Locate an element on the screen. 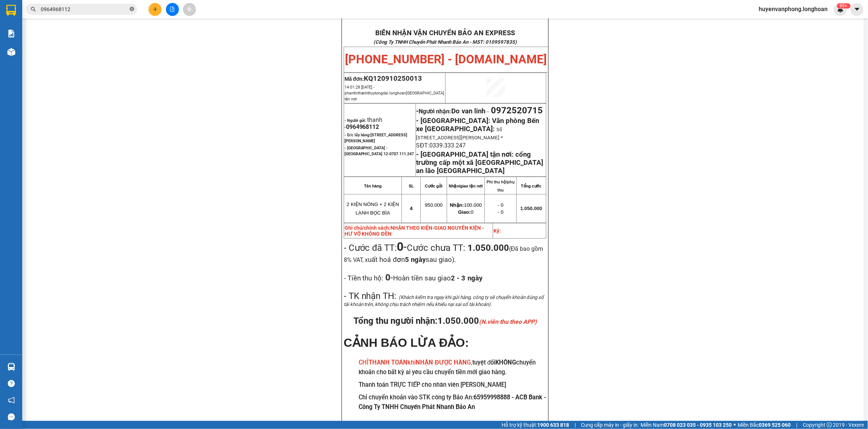 This screenshot has height=429, width=868. span: Người nhận: is located at coordinates (452, 111).